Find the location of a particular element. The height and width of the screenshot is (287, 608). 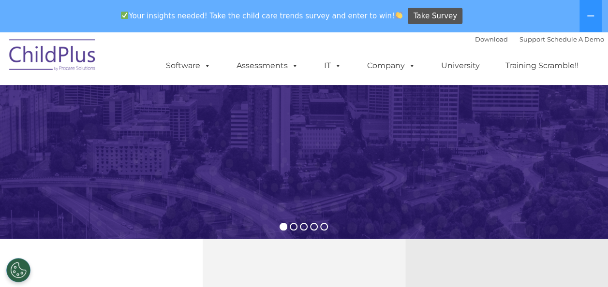

a: Assessments is located at coordinates (267, 66).